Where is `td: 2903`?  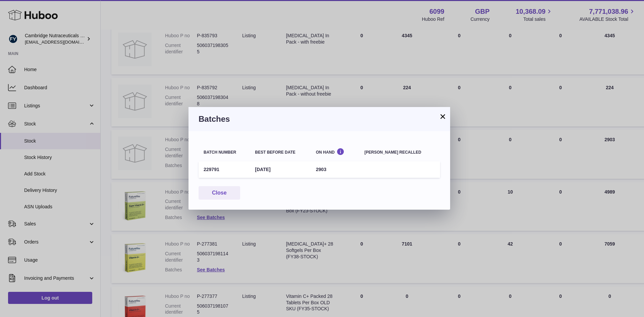
td: 2903 is located at coordinates (335, 169).